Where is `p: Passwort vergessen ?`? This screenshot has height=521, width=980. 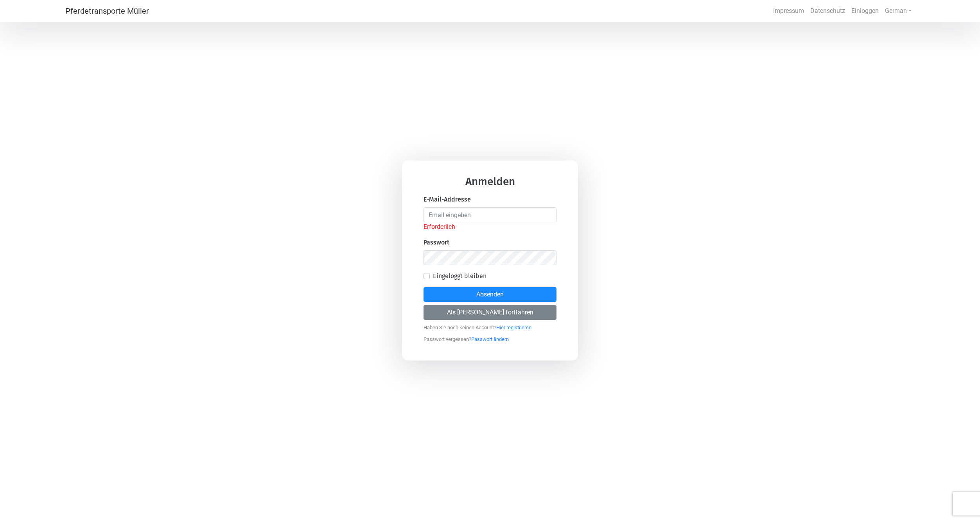 p: Passwort vergessen ? is located at coordinates (490, 337).